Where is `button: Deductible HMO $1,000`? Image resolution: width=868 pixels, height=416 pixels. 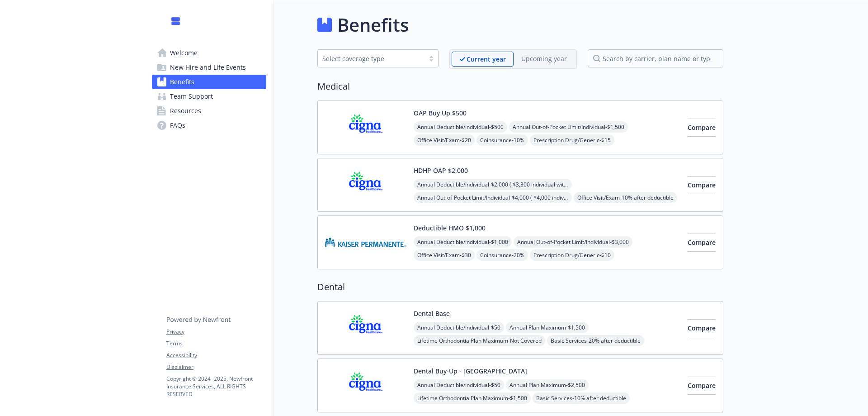
button: Deductible HMO $1,000 is located at coordinates (450, 228).